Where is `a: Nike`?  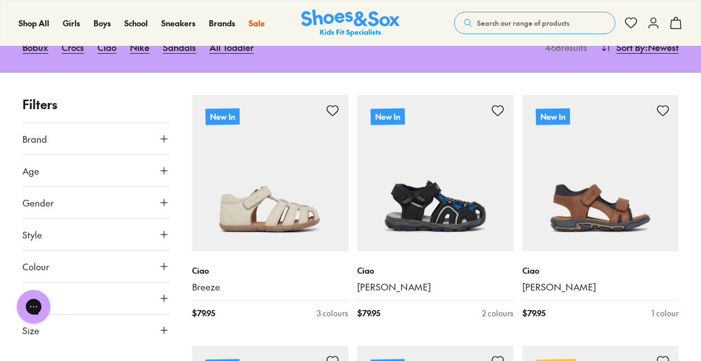 a: Nike is located at coordinates (139, 47).